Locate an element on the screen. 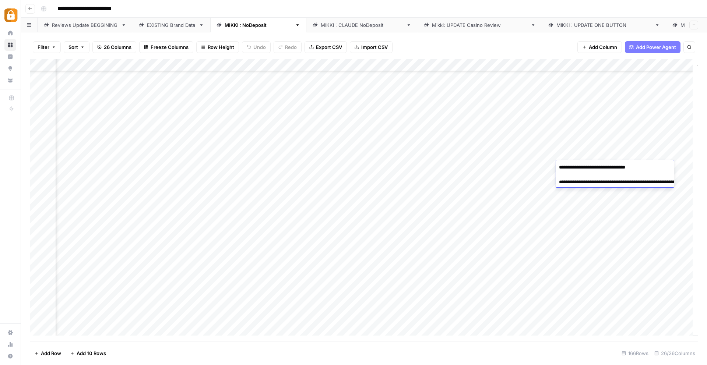 The width and height of the screenshot is (707, 365). span: Undo is located at coordinates (260, 47).